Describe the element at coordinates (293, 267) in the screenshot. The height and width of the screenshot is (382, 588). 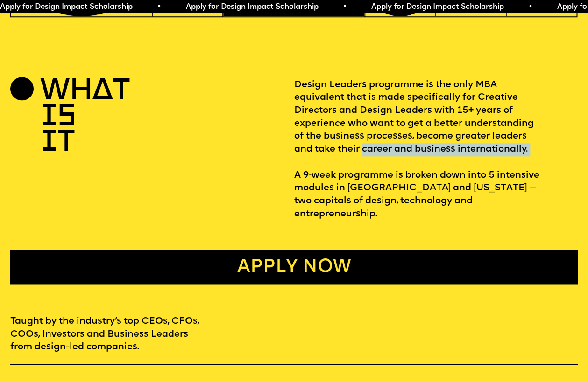
I see `a: Apply now` at that location.